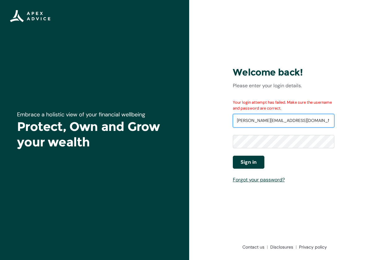 Image resolution: width=378 pixels, height=260 pixels. I want to click on h1: Protect, Own and Grow your wealth, so click(94, 134).